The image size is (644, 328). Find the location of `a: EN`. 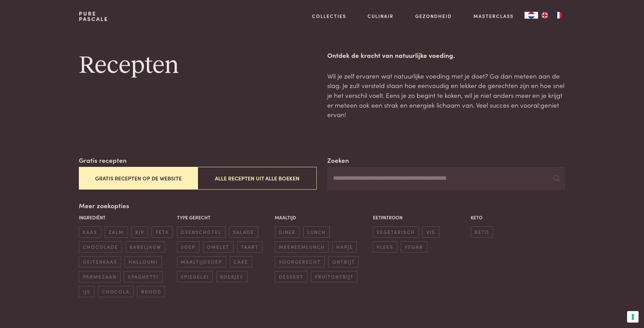

a: EN is located at coordinates (545, 15).